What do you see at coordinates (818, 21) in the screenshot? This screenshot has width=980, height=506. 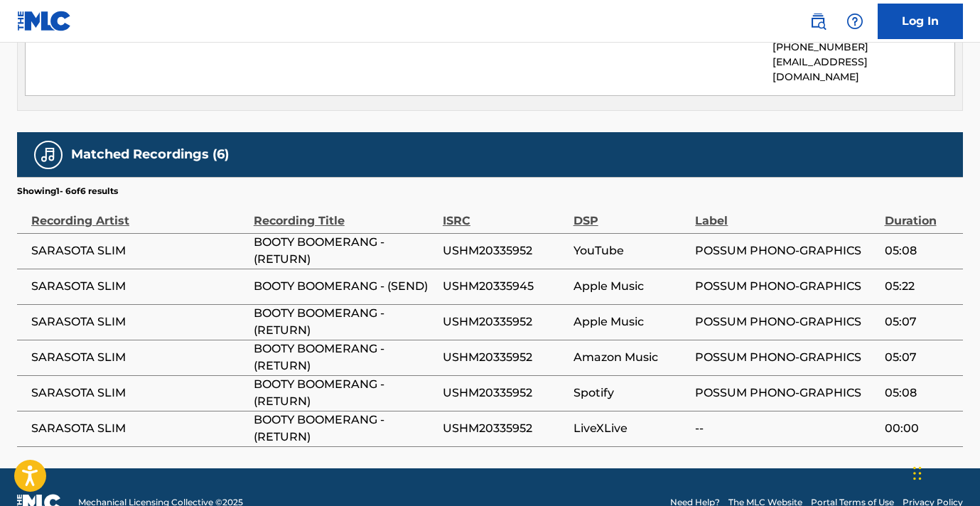 I see `a: Public Search` at bounding box center [818, 21].